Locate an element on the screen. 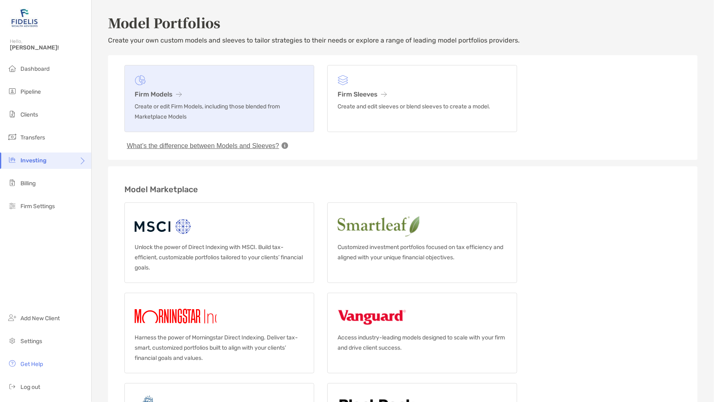  img: get-help icon is located at coordinates (12, 364).